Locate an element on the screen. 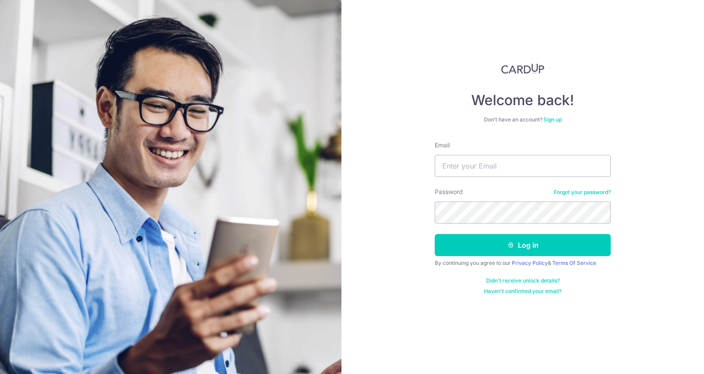 The width and height of the screenshot is (704, 374). a: Terms Of Service is located at coordinates (574, 263).